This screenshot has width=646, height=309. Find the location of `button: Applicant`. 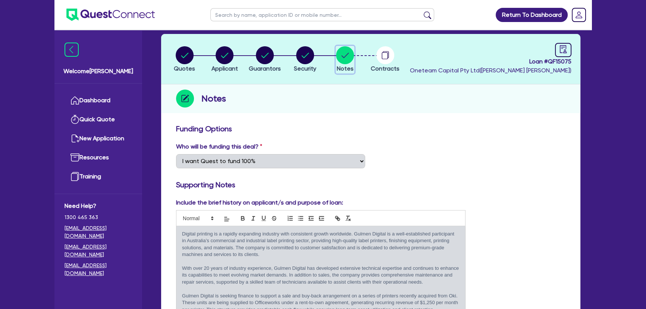

button: Applicant is located at coordinates (225, 60).